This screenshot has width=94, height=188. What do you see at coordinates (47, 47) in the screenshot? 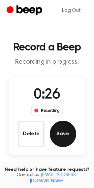
I see `h1: Record a Beep` at bounding box center [47, 47].